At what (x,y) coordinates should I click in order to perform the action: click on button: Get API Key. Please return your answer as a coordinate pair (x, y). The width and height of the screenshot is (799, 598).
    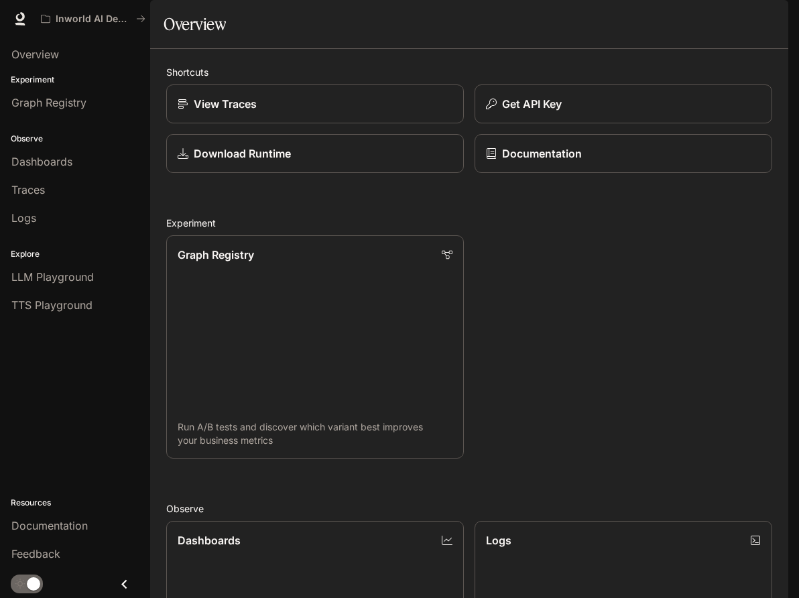
    Looking at the image, I should click on (623, 104).